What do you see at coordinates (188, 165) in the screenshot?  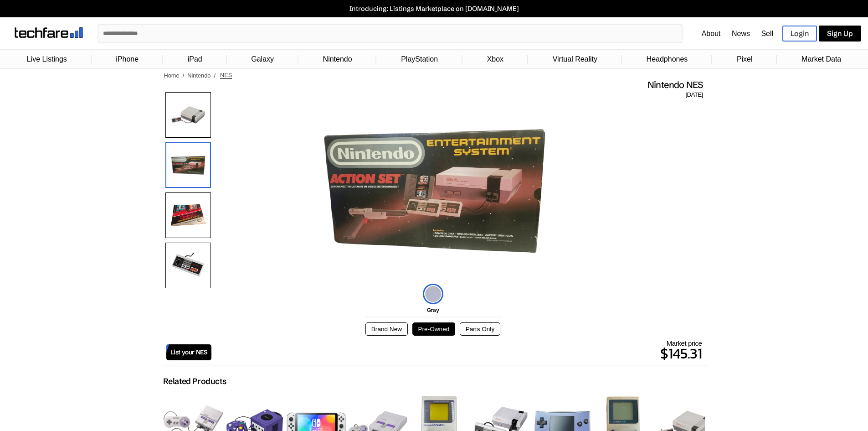 I see `img: Box` at bounding box center [188, 165].